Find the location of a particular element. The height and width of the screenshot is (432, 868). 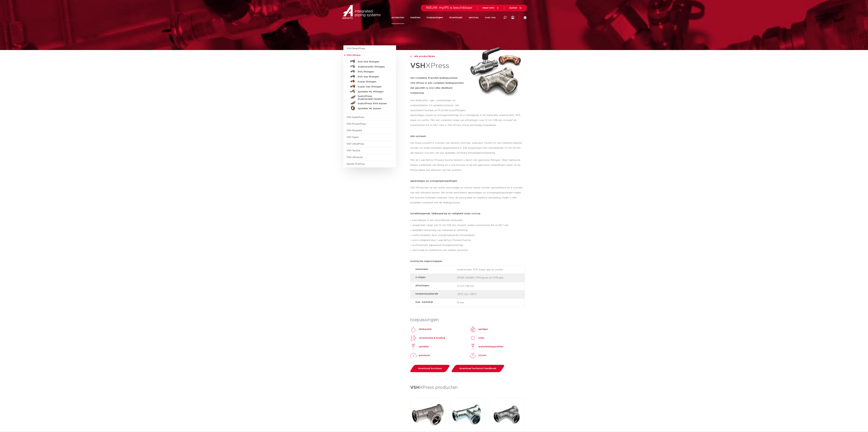

a: services is located at coordinates (474, 18).